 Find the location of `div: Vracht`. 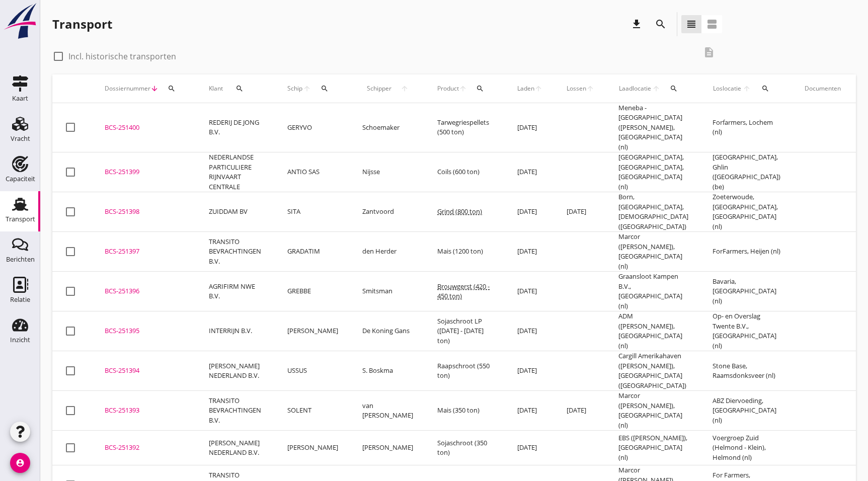

div: Vracht is located at coordinates (20, 138).